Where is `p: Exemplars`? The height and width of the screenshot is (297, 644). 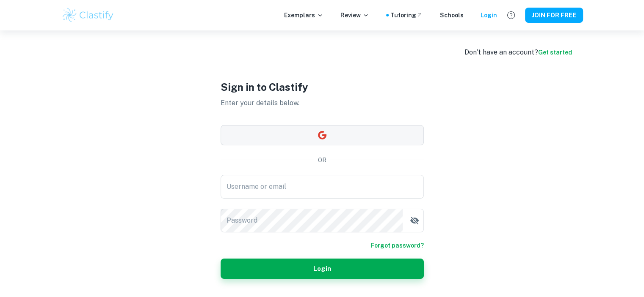 p: Exemplars is located at coordinates (304, 15).